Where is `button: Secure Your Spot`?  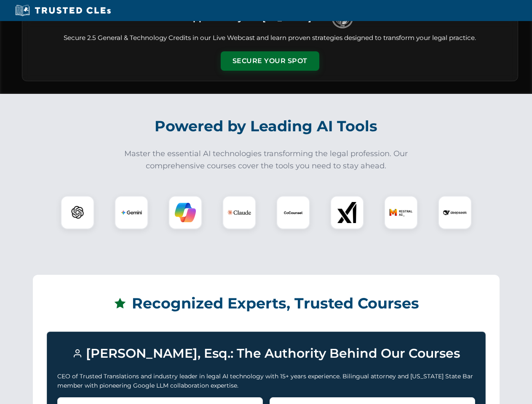
button: Secure Your Spot is located at coordinates (270, 61).